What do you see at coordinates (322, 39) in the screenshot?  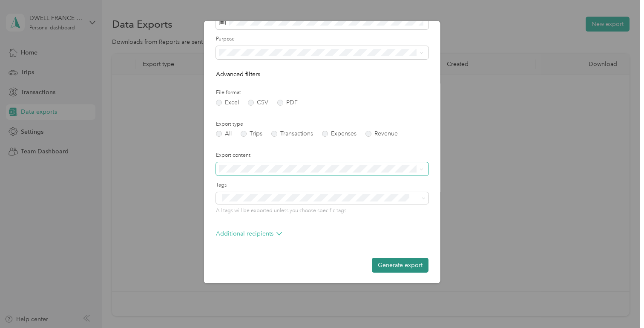 I see `label: Purpose` at bounding box center [322, 39].